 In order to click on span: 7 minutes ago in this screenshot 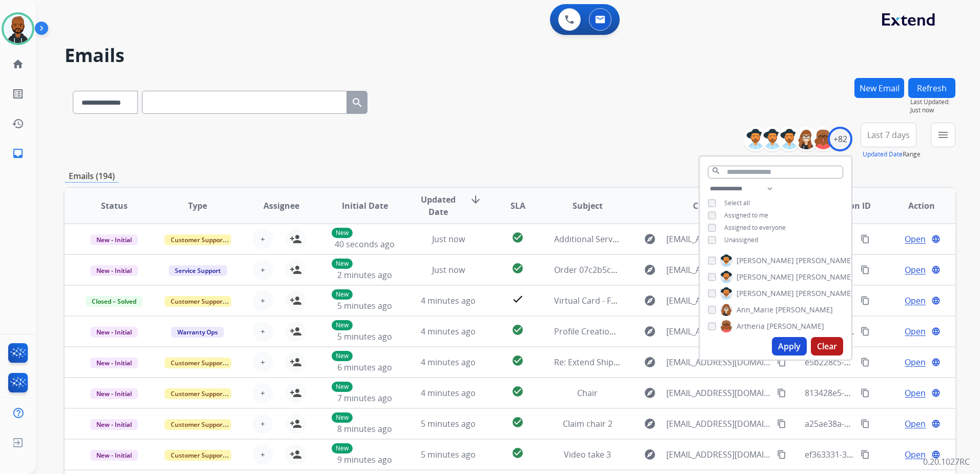, I will do `click(364, 398)`.